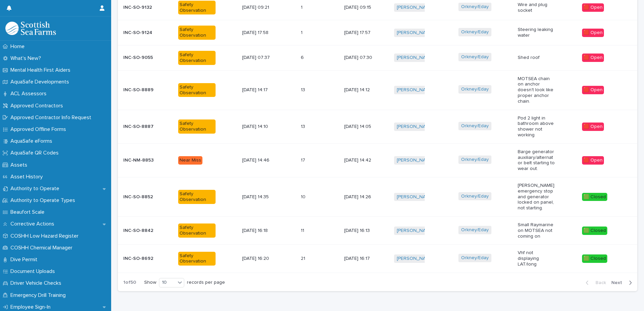 This screenshot has width=644, height=311. I want to click on p: INC-NM-8853, so click(141, 160).